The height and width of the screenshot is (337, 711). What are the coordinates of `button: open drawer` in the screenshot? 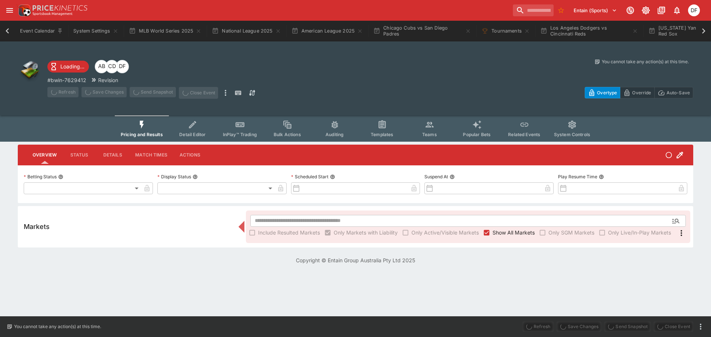 It's located at (10, 10).